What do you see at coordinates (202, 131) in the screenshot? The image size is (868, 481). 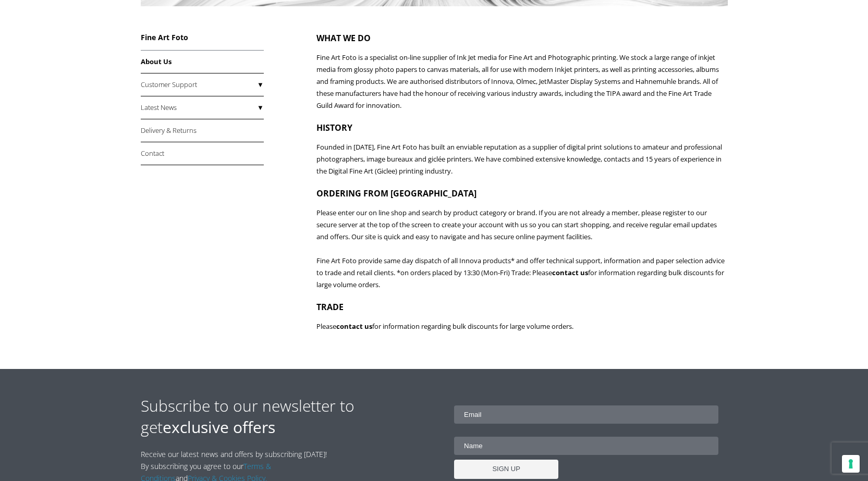 I see `a: Delivery & Returns` at bounding box center [202, 131].